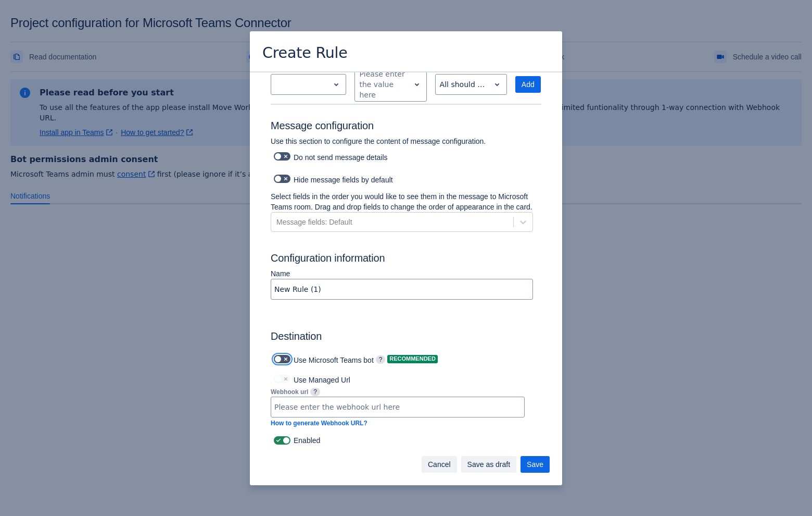 This screenshot has width=812, height=516. What do you see at coordinates (402, 289) in the screenshot?
I see `input: Please enter the name of the rule here` at bounding box center [402, 289].